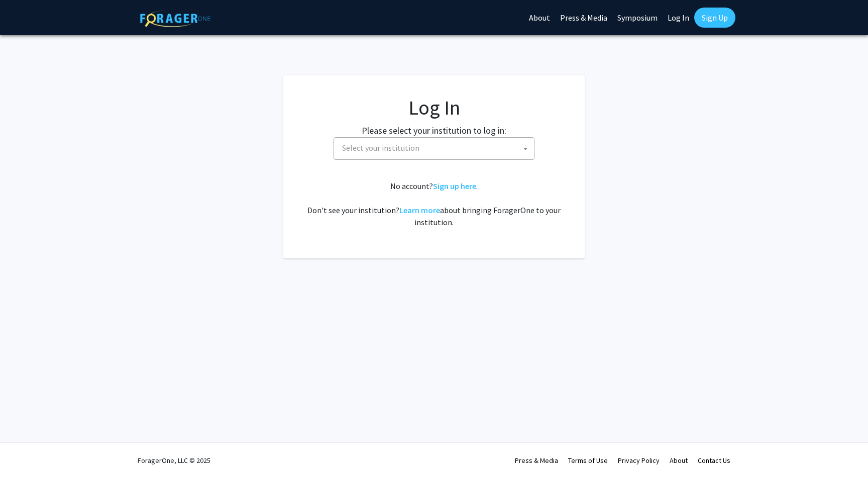 This screenshot has height=478, width=868. I want to click on a: Press & Media, so click(537, 460).